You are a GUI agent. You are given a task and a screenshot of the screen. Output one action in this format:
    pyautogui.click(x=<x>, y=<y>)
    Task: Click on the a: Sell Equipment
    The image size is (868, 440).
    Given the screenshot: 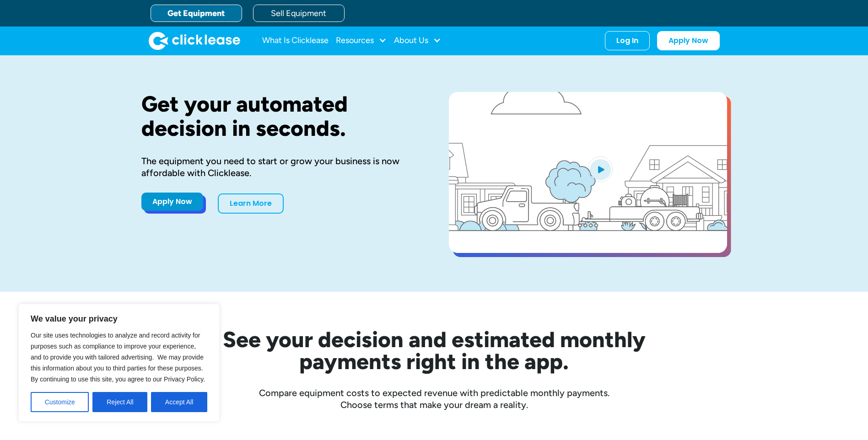 What is the action you would take?
    pyautogui.click(x=299, y=13)
    